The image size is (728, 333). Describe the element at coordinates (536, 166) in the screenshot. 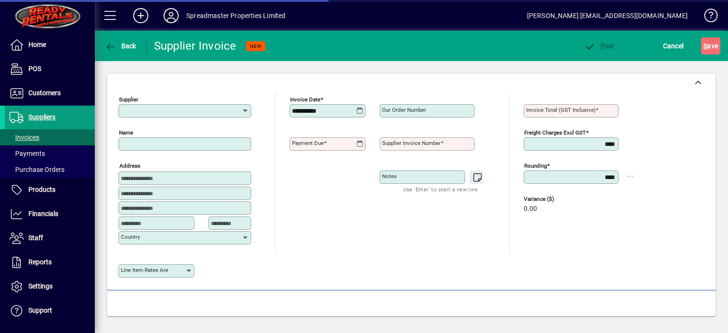

I see `mat-label: Rounding` at that location.